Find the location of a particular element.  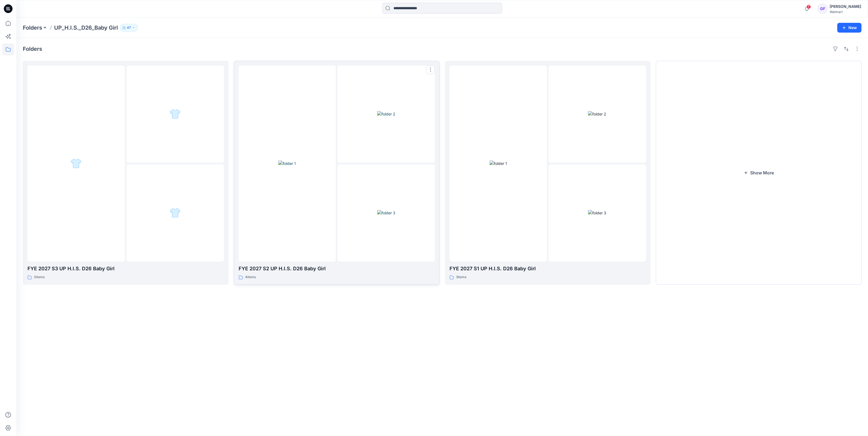

p: UP_H.I.S._D26_Baby Girl is located at coordinates (86, 28).